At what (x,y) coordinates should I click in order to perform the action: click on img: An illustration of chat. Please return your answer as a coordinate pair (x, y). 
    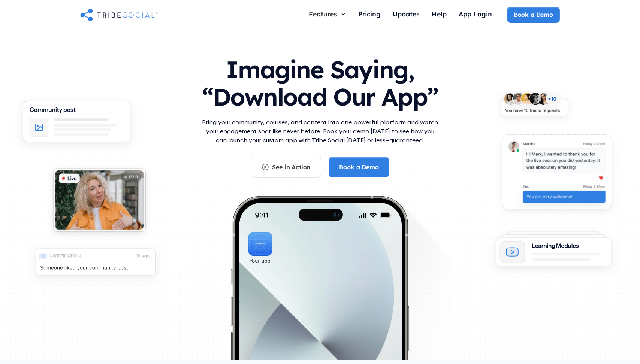
    Looking at the image, I should click on (557, 174).